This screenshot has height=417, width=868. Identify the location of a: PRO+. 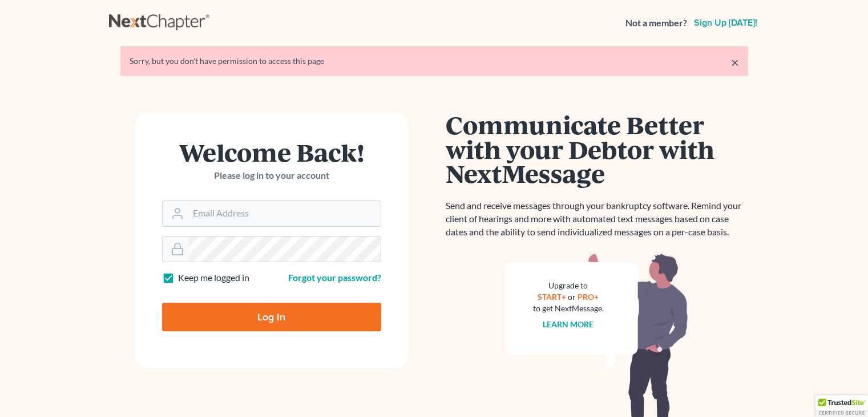
(589, 297).